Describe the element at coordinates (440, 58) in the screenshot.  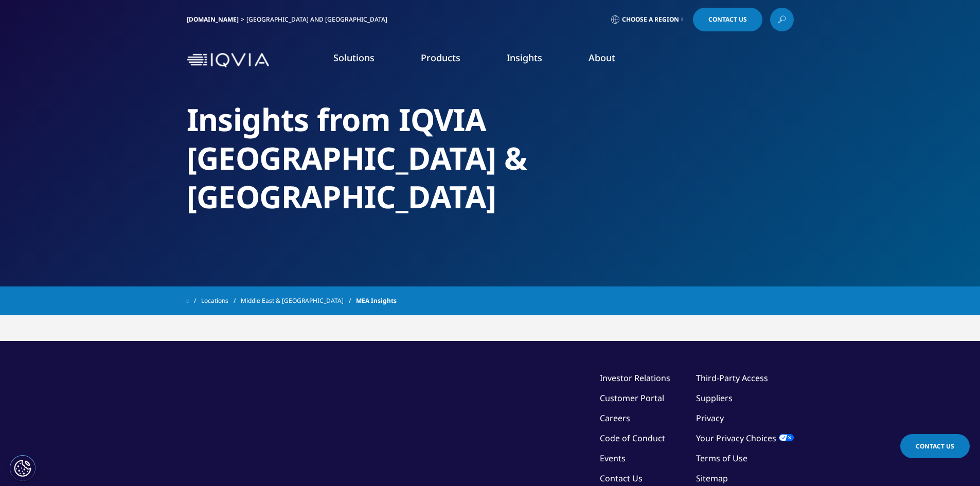
I see `a: Products` at that location.